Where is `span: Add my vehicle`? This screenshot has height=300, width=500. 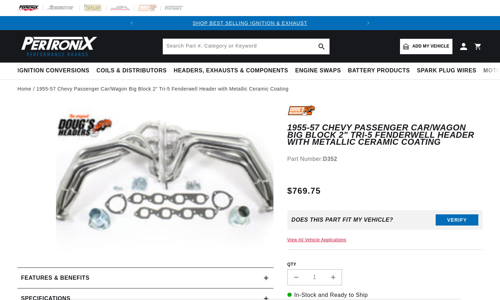
span: Add my vehicle is located at coordinates (431, 46).